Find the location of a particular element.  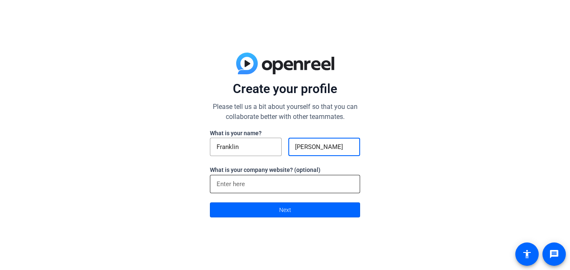

p: Please tell us a bit about yourself so that you can collaborate better with other teammates. is located at coordinates (285, 112).